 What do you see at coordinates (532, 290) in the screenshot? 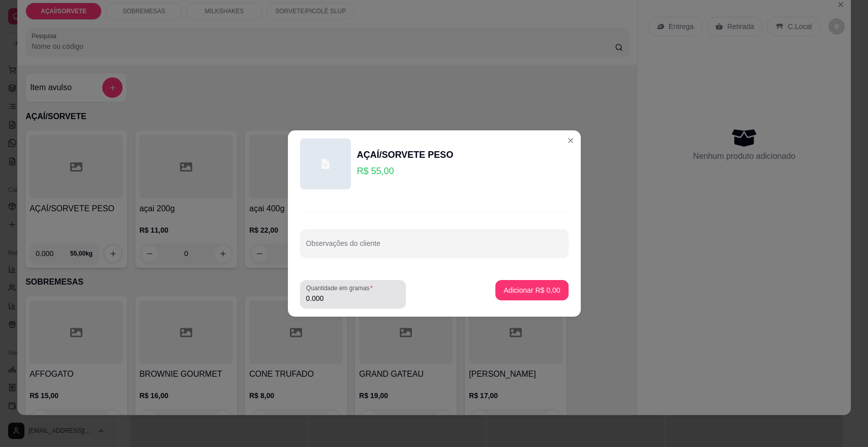
I see `p: Adicionar R$ 0,00` at bounding box center [532, 290].